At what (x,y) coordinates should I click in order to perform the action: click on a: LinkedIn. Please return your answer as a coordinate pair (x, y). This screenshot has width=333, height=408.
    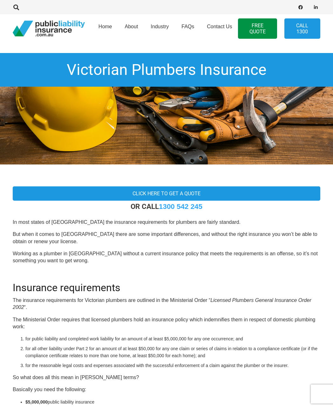
    Looking at the image, I should click on (316, 7).